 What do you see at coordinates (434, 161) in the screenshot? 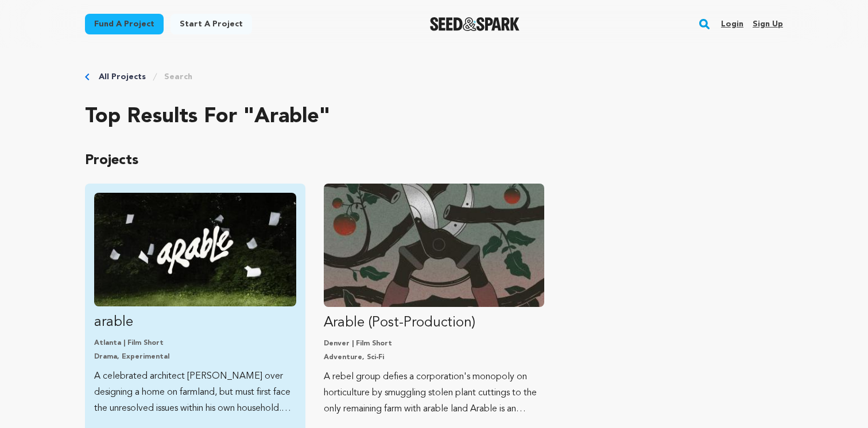
I see `p: Projects` at bounding box center [434, 161].